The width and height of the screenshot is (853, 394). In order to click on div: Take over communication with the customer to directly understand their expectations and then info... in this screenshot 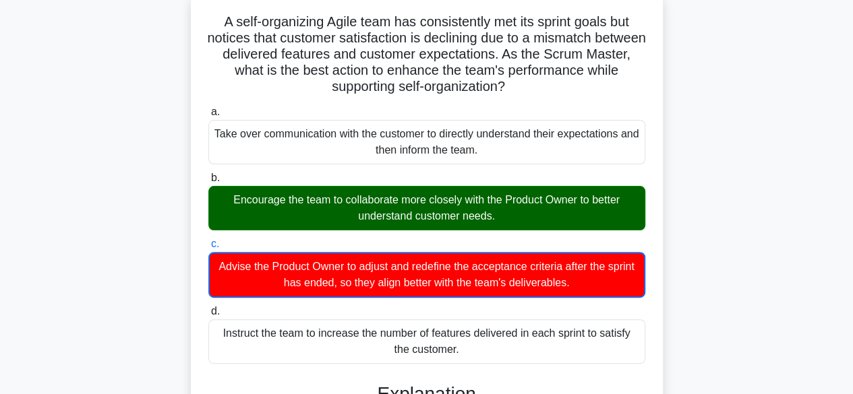, I will do `click(427, 142)`.